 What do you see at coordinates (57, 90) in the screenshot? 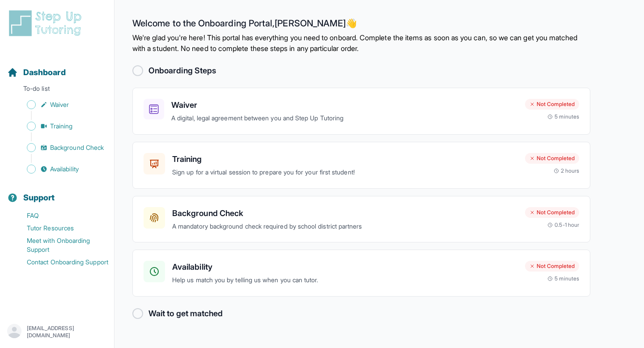
I see `p: To-do list` at bounding box center [57, 90].